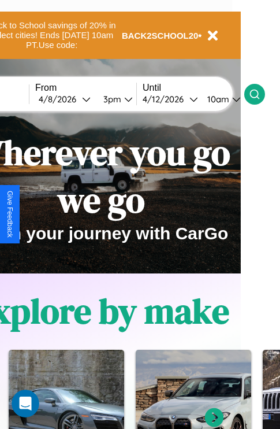  I want to click on label: Until, so click(193, 88).